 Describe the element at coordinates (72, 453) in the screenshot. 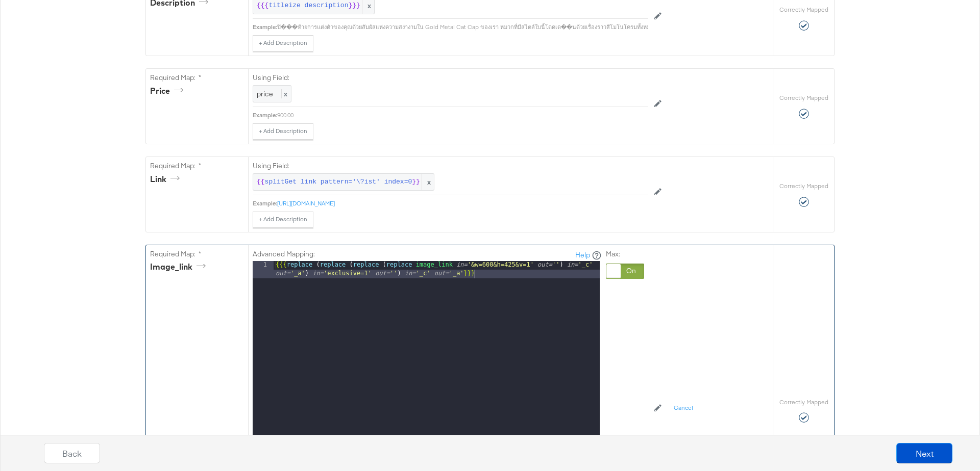

I see `button: Back` at that location.